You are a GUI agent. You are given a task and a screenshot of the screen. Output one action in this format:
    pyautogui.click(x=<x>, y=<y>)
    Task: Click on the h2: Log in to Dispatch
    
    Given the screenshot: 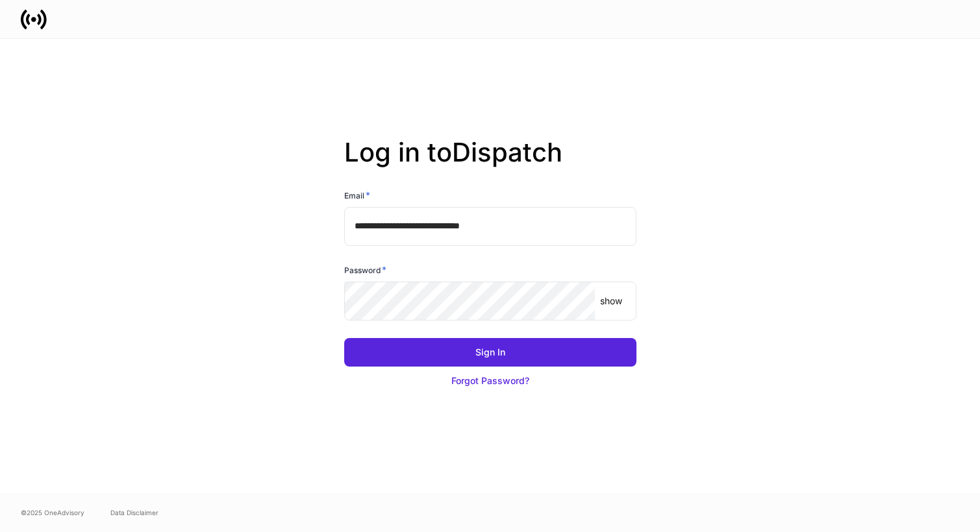 What is the action you would take?
    pyautogui.click(x=490, y=163)
    